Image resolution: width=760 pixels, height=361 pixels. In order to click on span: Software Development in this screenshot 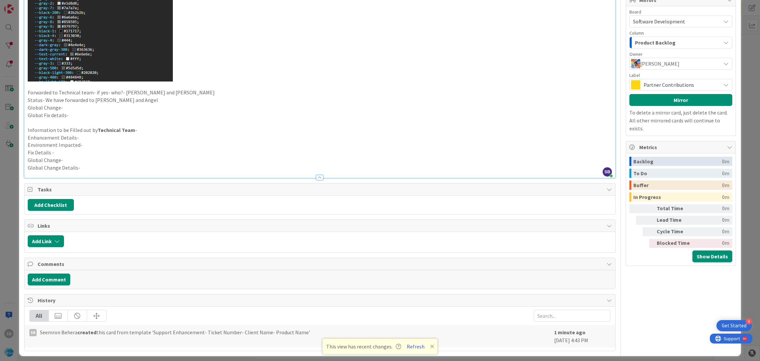, I will do `click(659, 21)`.